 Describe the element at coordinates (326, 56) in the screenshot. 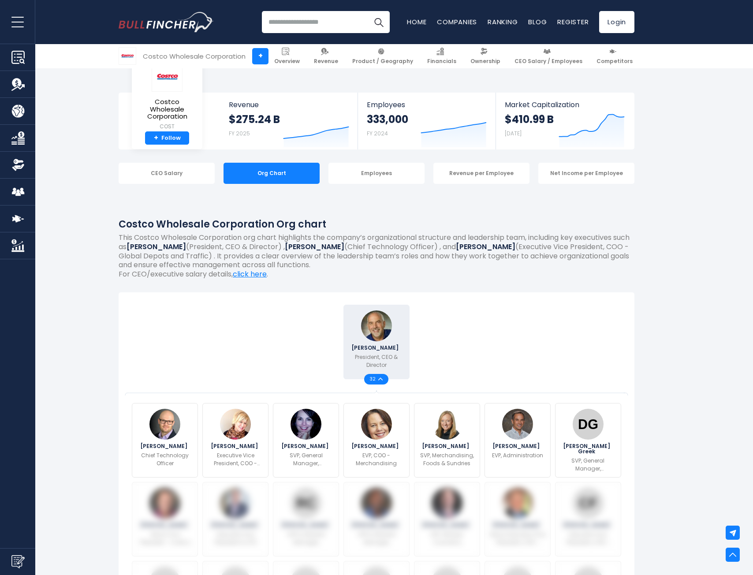

I see `a: Revenue` at that location.